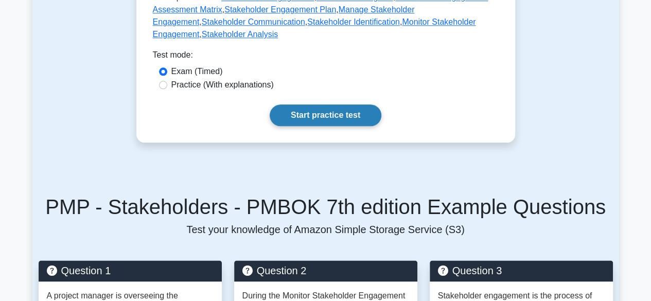 The width and height of the screenshot is (651, 301). I want to click on p: Test your knowledge of Amazon Simple Storage Service (S3), so click(326, 229).